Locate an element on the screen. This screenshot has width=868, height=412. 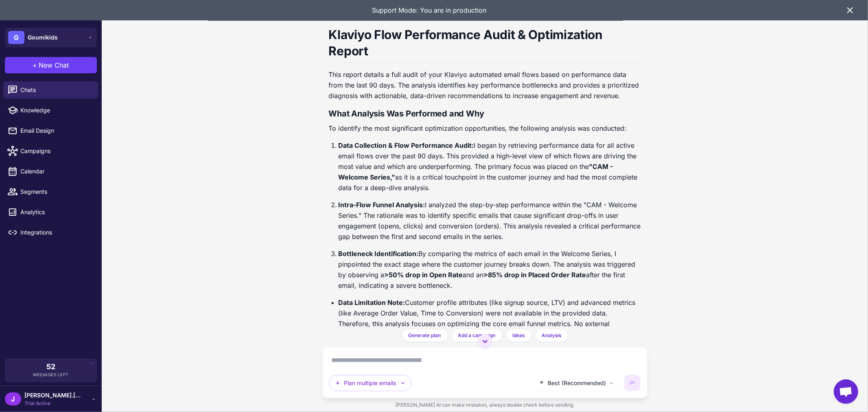
span: Trial Active is located at coordinates (53, 404).